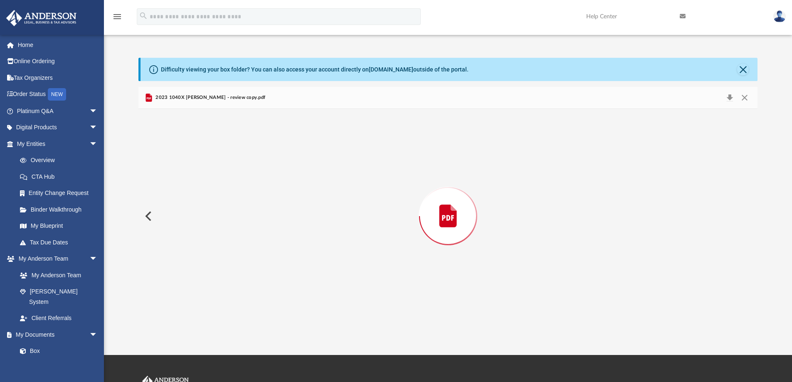  I want to click on a: My Blueprint, so click(59, 226).